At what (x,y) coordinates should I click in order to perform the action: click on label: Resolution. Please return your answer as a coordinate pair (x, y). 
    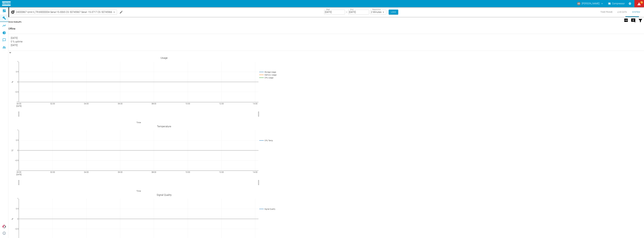
    Looking at the image, I should click on (377, 10).